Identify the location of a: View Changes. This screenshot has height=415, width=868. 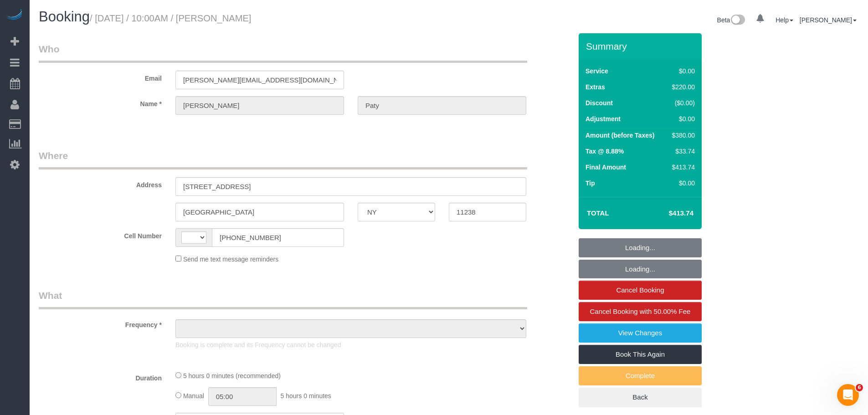
(640, 333).